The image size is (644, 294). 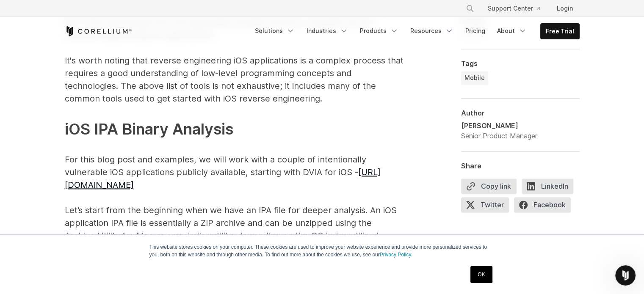 I want to click on a: Resources, so click(x=432, y=31).